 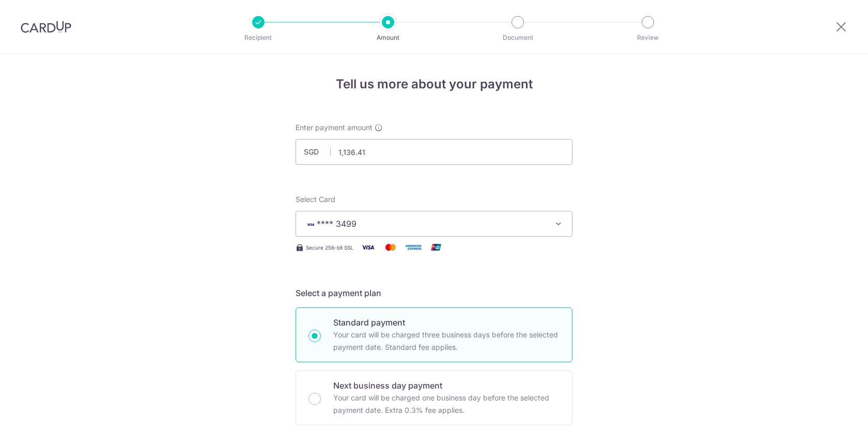 I want to click on img: Mastercard, so click(x=391, y=247).